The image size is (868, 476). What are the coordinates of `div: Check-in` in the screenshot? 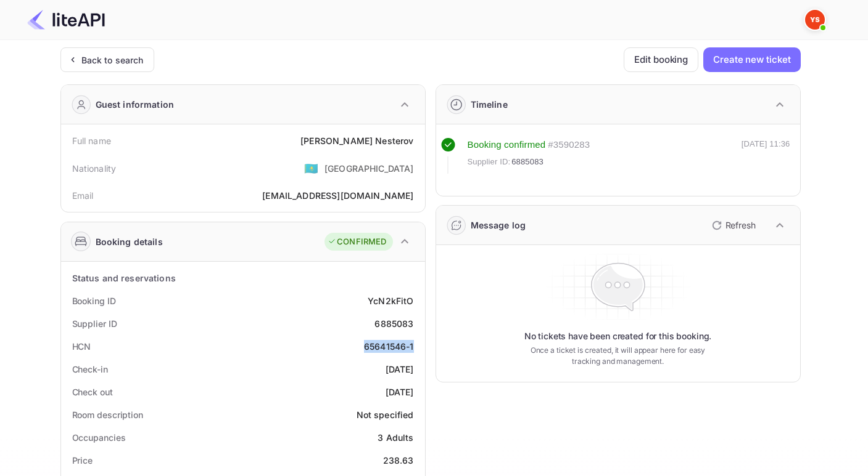 It's located at (90, 369).